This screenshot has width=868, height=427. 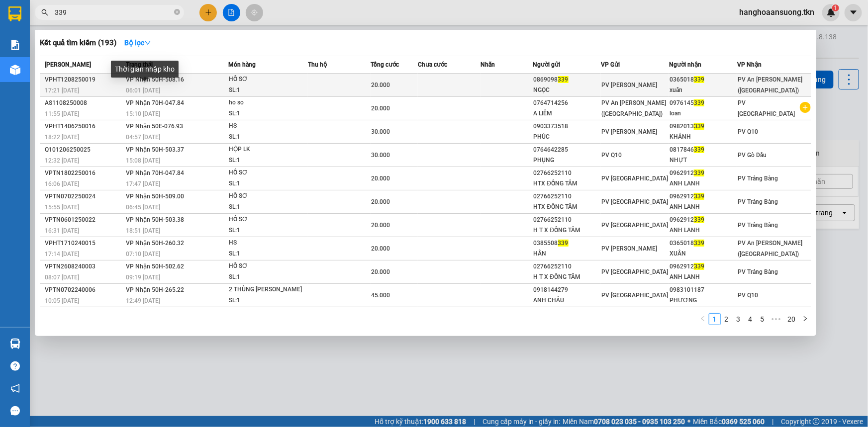 What do you see at coordinates (702, 137) in the screenshot?
I see `div: KHÁNH` at bounding box center [702, 137].